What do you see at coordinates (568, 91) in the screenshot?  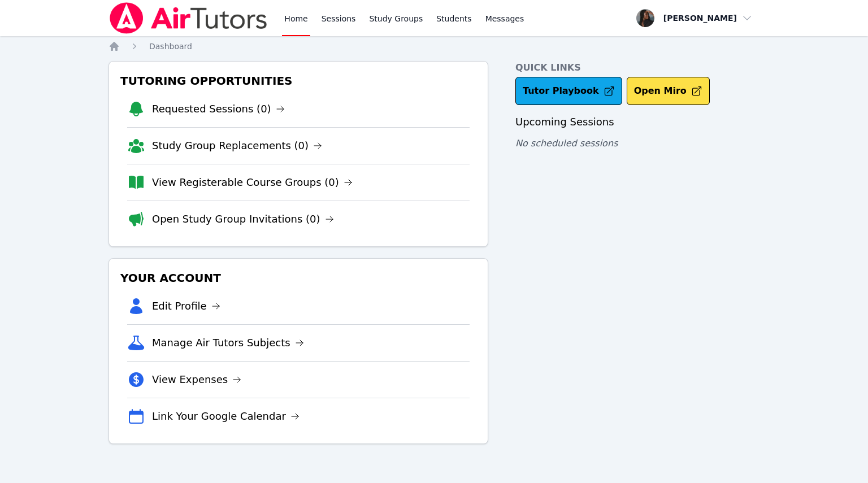 I see `a: Tutor Playbook` at bounding box center [568, 91].